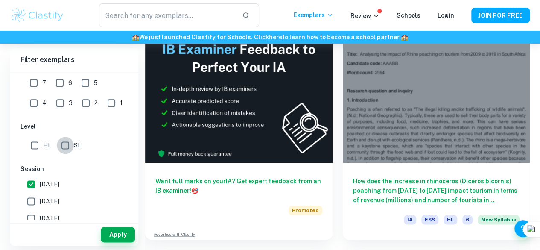 This screenshot has height=250, width=540. What do you see at coordinates (77, 145) in the screenshot?
I see `span: SL` at bounding box center [77, 145].